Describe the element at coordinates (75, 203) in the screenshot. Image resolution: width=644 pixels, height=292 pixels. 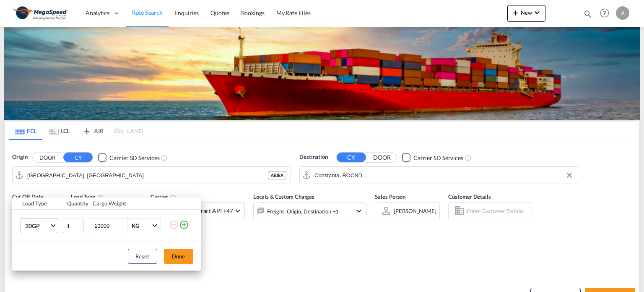
I see `th: Quantity` at that location.